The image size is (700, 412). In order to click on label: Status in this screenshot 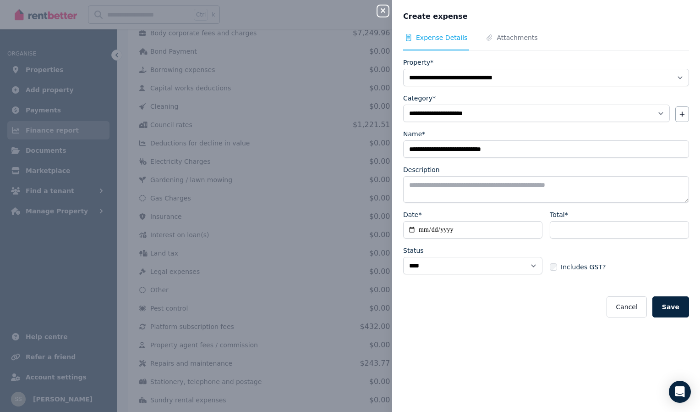, I will do `click(414, 250)`.